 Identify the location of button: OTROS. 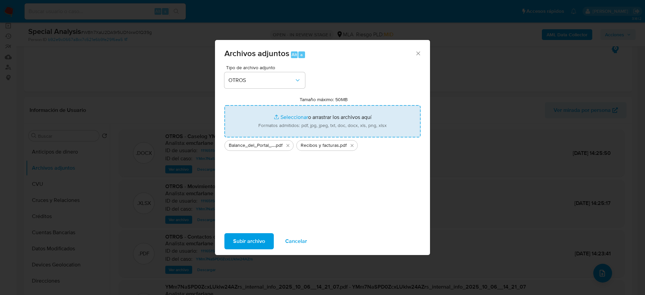
(265, 80).